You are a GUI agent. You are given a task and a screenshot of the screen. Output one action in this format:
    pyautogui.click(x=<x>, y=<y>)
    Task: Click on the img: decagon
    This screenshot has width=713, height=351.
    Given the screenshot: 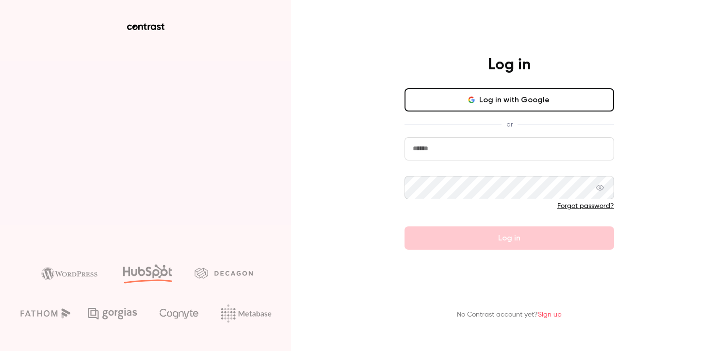 What is the action you would take?
    pyautogui.click(x=224, y=273)
    